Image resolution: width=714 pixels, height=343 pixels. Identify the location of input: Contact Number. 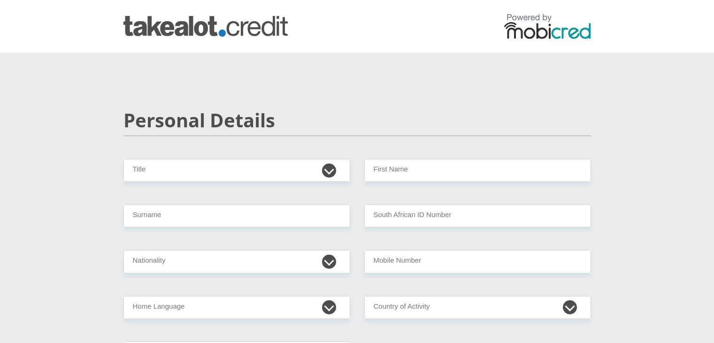
(477, 261).